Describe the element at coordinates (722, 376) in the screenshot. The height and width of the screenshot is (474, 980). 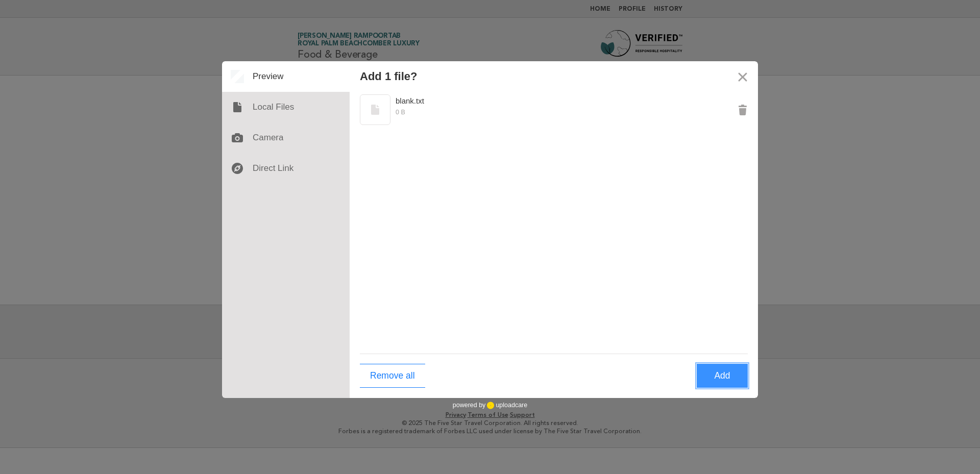
I see `button: Add` at that location.